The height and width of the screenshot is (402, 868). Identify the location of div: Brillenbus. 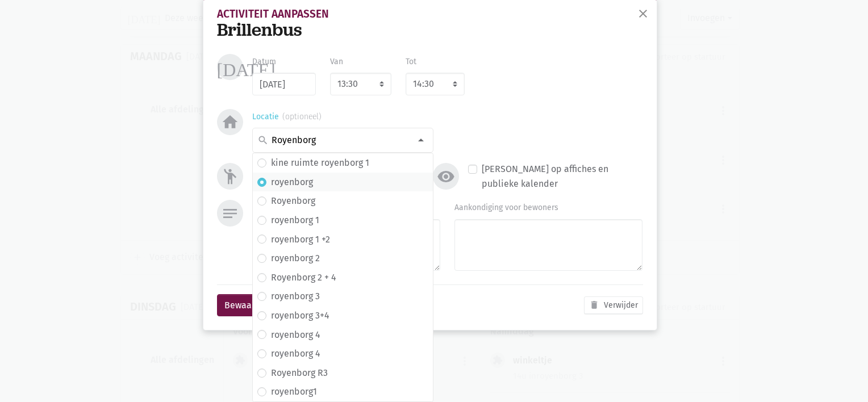
(430, 29).